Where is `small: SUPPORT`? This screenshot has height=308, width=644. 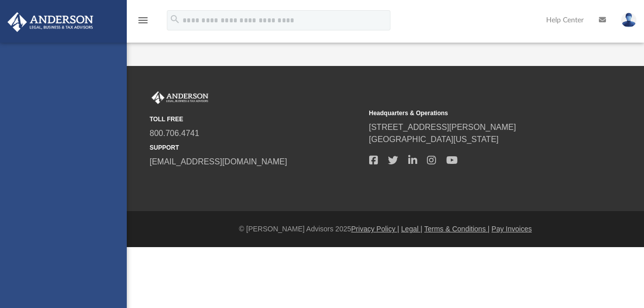 small: SUPPORT is located at coordinates (256, 147).